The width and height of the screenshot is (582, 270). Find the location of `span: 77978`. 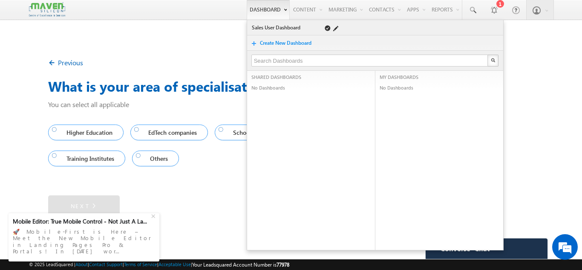

span: 77978 is located at coordinates (283, 264).